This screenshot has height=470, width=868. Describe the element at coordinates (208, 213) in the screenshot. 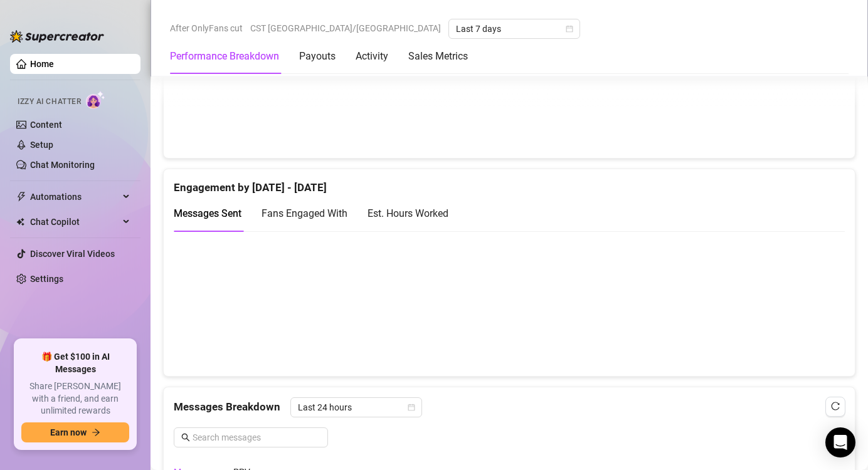

I see `span: Messages Sent` at that location.